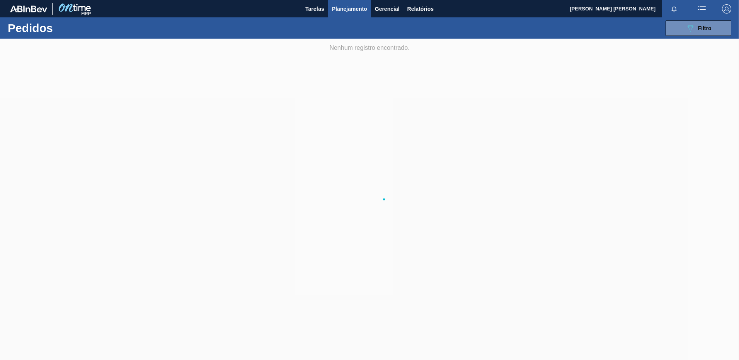 The width and height of the screenshot is (739, 360). What do you see at coordinates (315, 9) in the screenshot?
I see `span: Tarefas` at bounding box center [315, 9].